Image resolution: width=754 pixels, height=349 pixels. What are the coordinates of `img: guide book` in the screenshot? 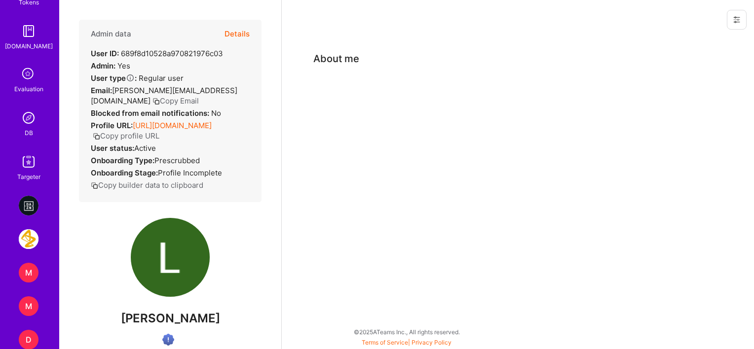 It's located at (29, 31).